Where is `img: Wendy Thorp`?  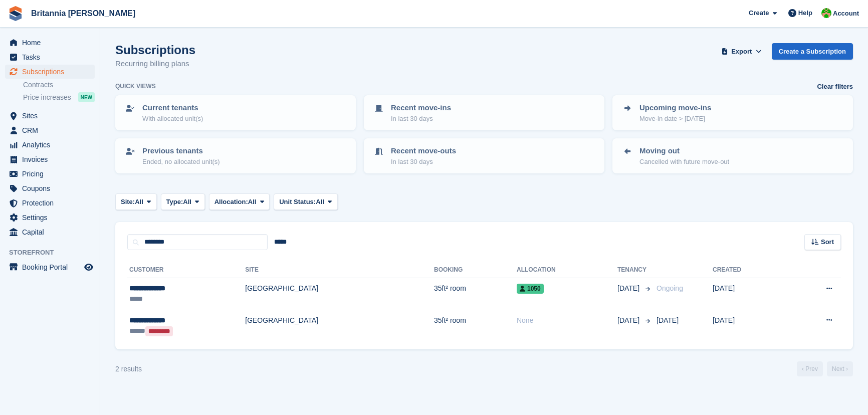 img: Wendy Thorp is located at coordinates (827, 13).